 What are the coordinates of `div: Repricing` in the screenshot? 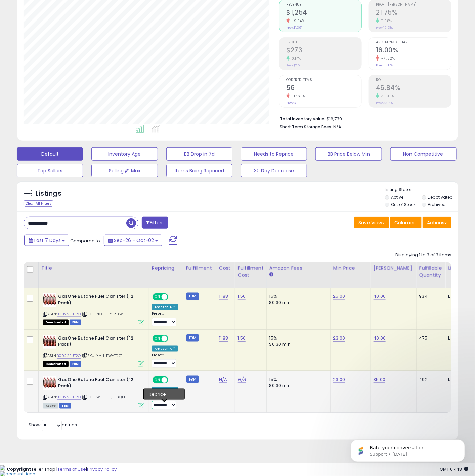 It's located at (166, 268).